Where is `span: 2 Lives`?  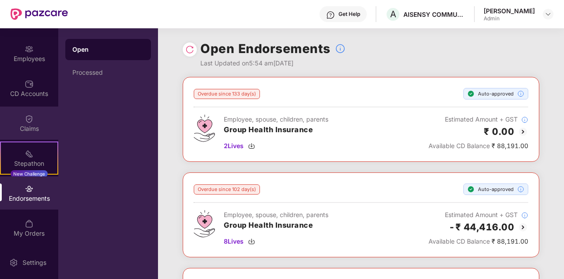
span: 2 Lives is located at coordinates (234, 146).